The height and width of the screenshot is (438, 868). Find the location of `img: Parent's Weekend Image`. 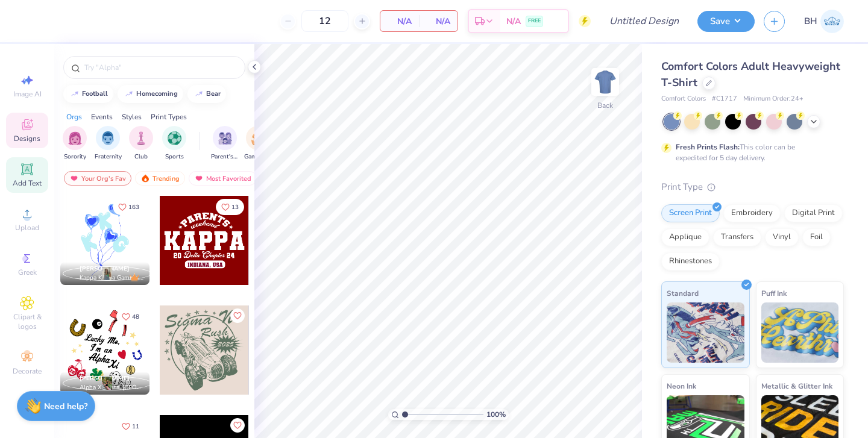

img: Parent's Weekend Image is located at coordinates (225, 138).